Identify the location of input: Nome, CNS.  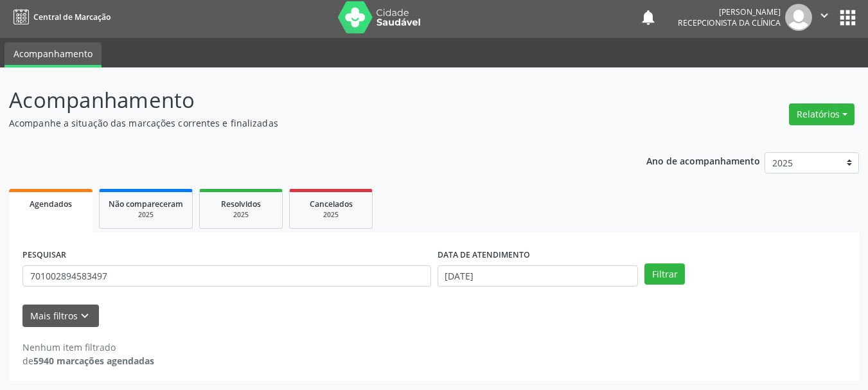
(227, 276).